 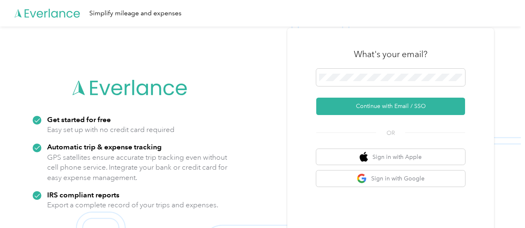 What do you see at coordinates (79, 119) in the screenshot?
I see `strong: Get started for free` at bounding box center [79, 119].